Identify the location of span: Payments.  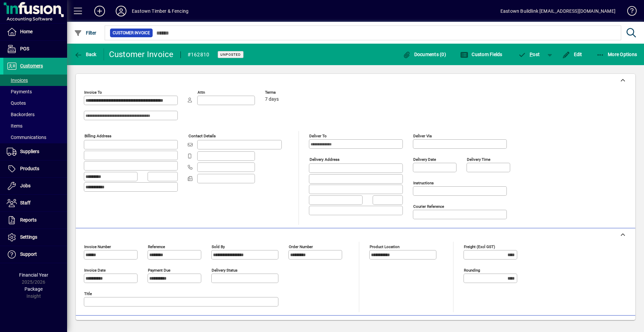
(19, 92).